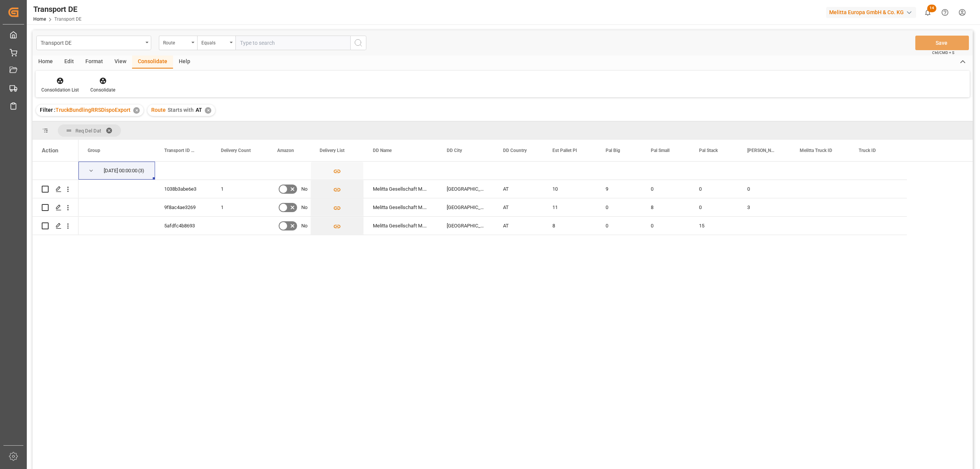 The image size is (980, 469). Describe the element at coordinates (285, 151) in the screenshot. I see `span: Amazon` at that location.